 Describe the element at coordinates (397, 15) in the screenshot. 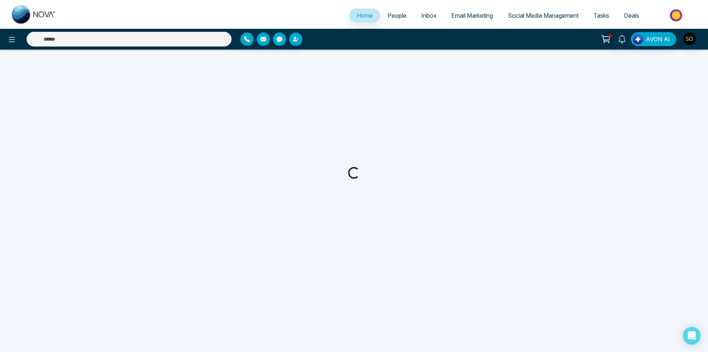

I see `span: People` at that location.